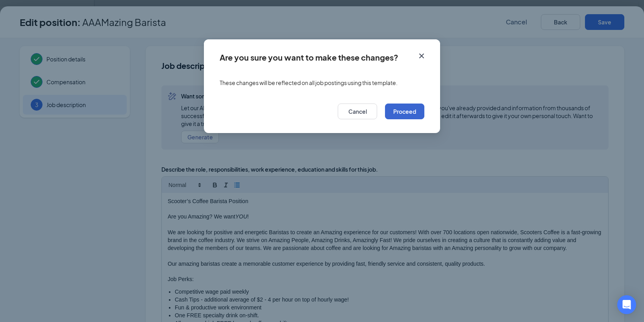 Image resolution: width=644 pixels, height=322 pixels. Describe the element at coordinates (358, 112) in the screenshot. I see `button: Cancel` at that location.